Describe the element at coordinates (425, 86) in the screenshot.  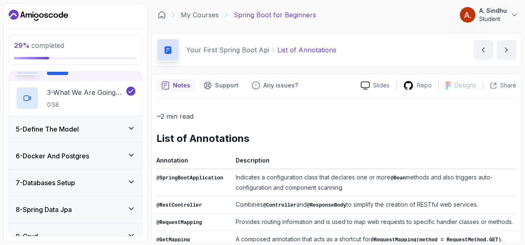
I see `p: Repo` at that location.